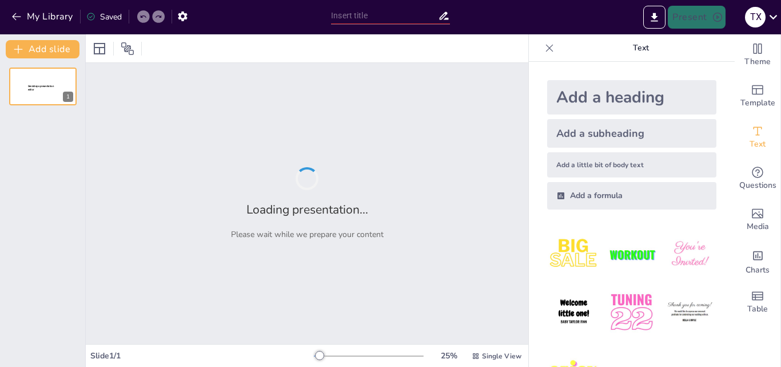  What do you see at coordinates (758, 62) in the screenshot?
I see `span: Theme` at bounding box center [758, 62].